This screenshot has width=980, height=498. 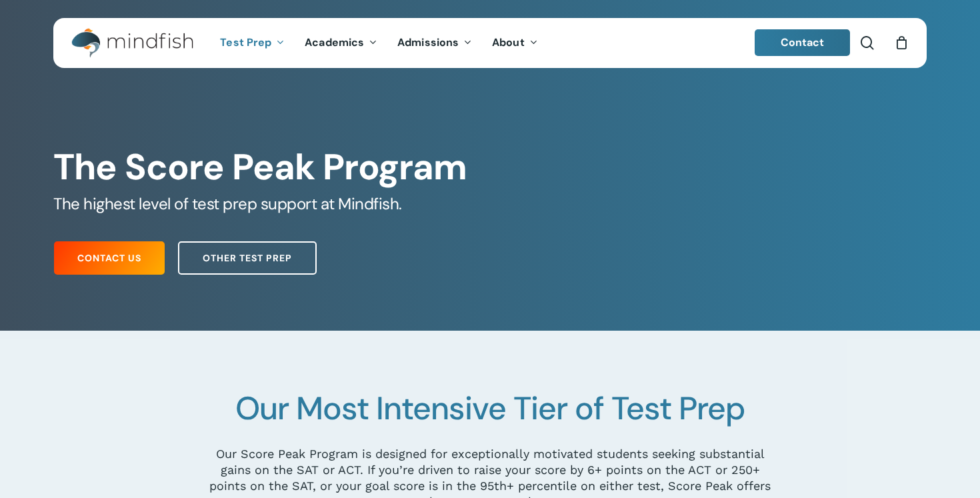 What do you see at coordinates (508, 42) in the screenshot?
I see `span: About` at bounding box center [508, 42].